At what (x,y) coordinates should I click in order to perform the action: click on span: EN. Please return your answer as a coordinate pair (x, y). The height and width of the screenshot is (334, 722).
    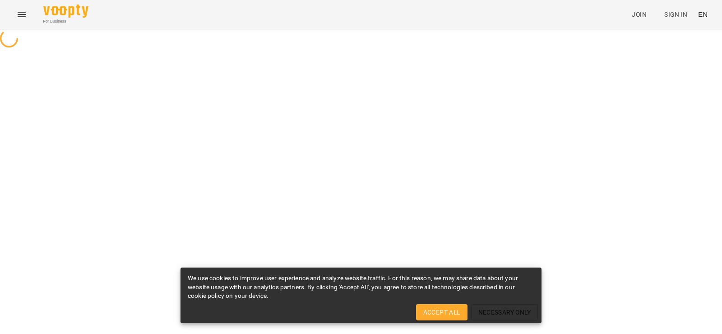
    Looking at the image, I should click on (703, 14).